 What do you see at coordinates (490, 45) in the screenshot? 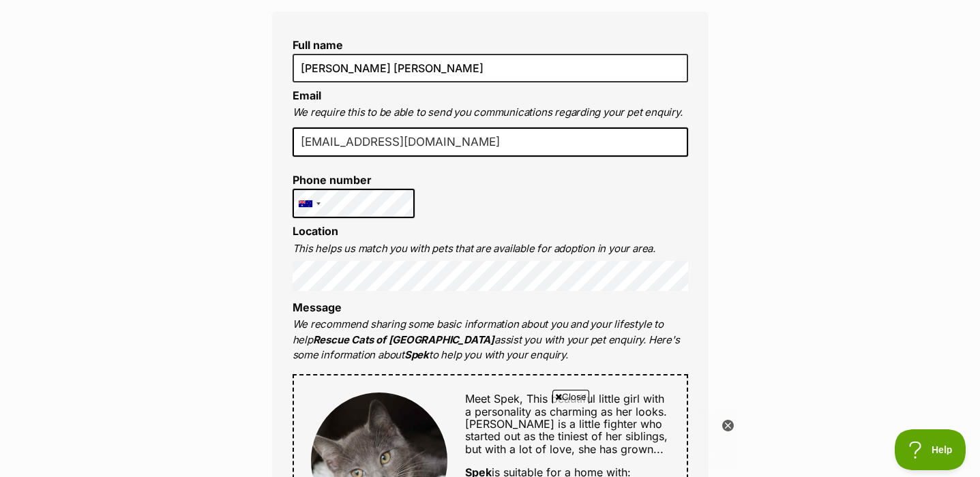
I see `label: Full name` at bounding box center [490, 45].